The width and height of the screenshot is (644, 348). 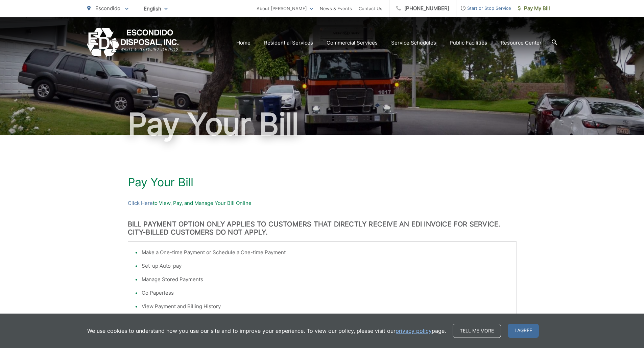 What do you see at coordinates (108, 8) in the screenshot?
I see `span: Escondido` at bounding box center [108, 8].